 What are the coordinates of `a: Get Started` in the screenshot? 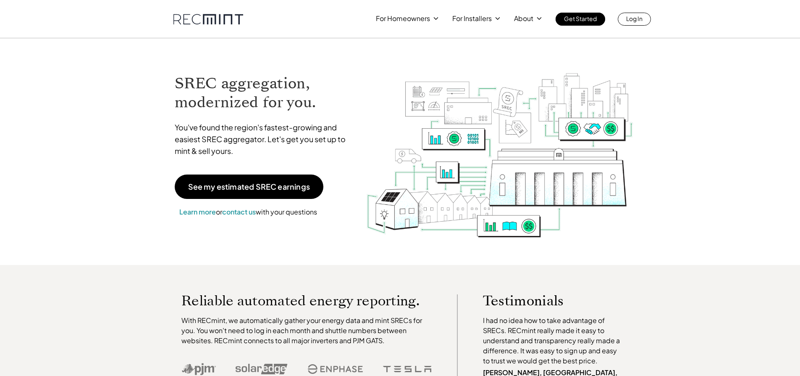 It's located at (581, 19).